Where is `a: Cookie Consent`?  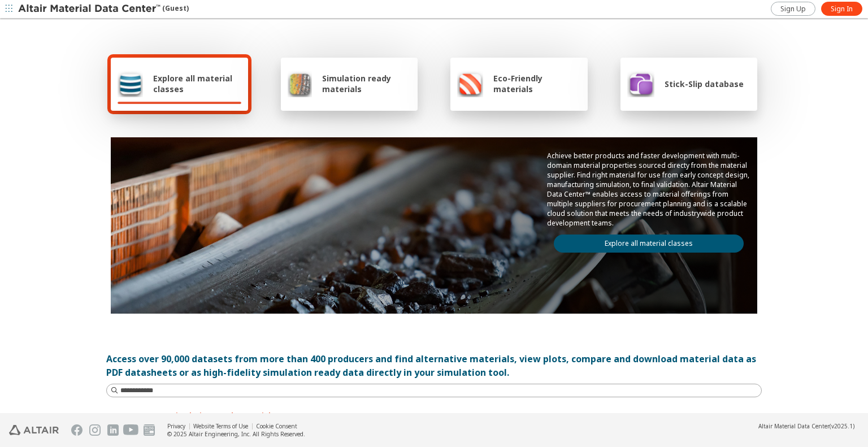 a: Cookie Consent is located at coordinates (276, 426).